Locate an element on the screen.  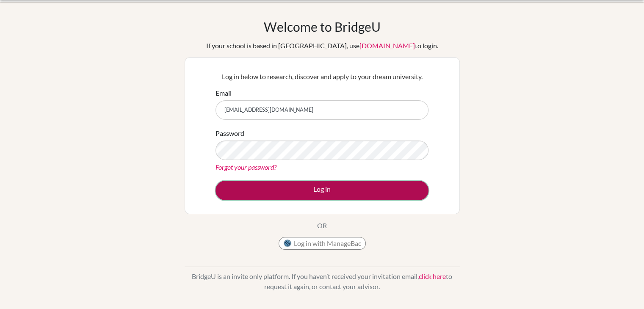
label: Email is located at coordinates (224, 93).